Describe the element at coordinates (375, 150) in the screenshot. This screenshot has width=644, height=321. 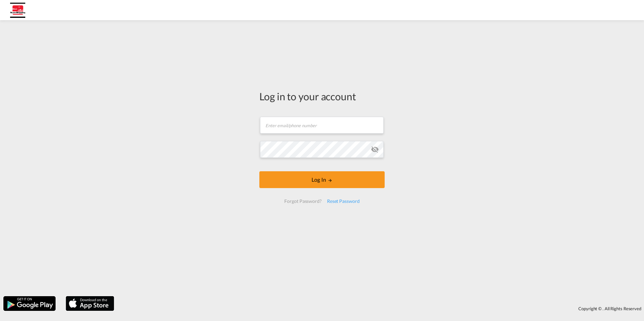
I see `md-icon: icon-eye-off` at that location.